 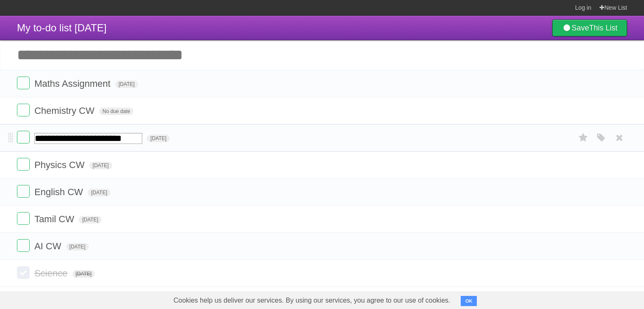 I want to click on span: Chemistry CW, so click(x=66, y=110).